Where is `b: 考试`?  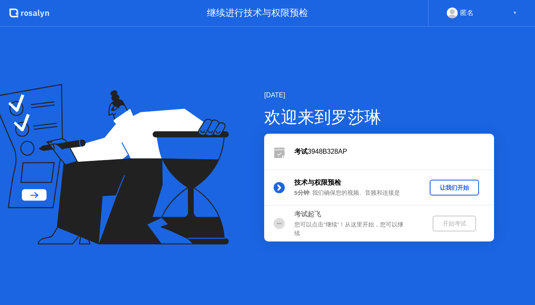
b: 考试 is located at coordinates (301, 151).